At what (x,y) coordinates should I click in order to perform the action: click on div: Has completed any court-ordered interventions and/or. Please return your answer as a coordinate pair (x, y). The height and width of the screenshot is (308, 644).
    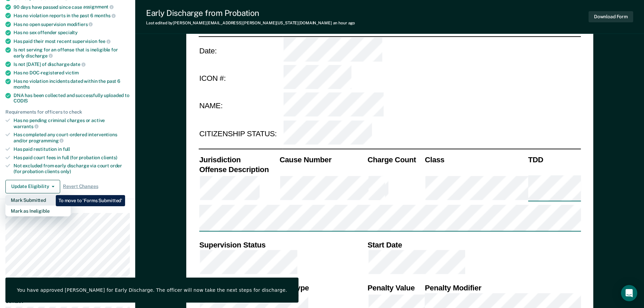
    Looking at the image, I should click on (72, 138).